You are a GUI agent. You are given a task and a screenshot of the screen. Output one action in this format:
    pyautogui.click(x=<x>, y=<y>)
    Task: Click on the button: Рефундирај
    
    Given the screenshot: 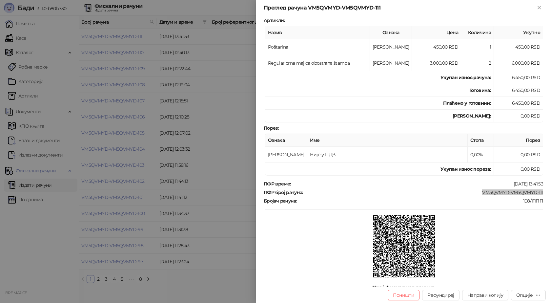 What is the action you would take?
    pyautogui.click(x=441, y=295)
    